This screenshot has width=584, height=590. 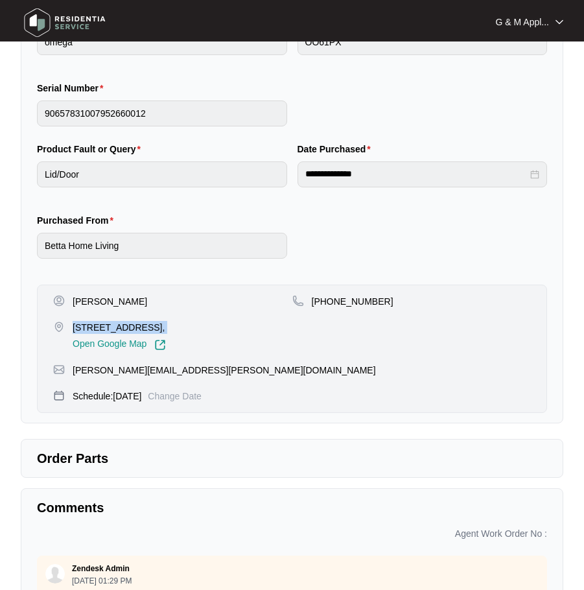 I want to click on img: dropdown arrow, so click(x=559, y=22).